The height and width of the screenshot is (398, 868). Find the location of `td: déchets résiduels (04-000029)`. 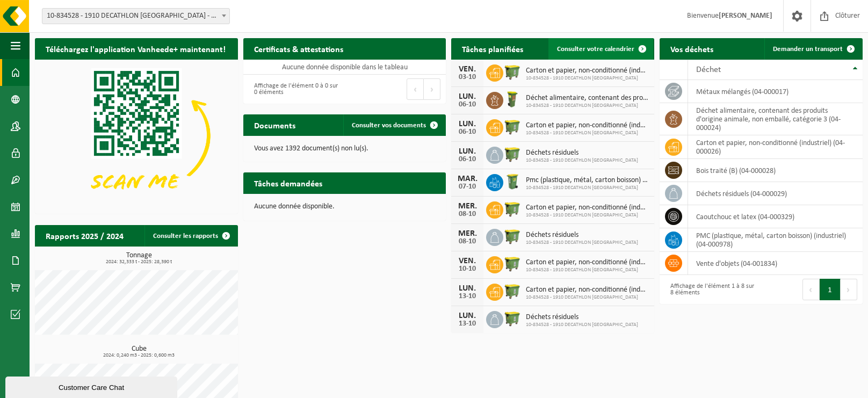

td: déchets résiduels (04-000029) is located at coordinates (775, 193).